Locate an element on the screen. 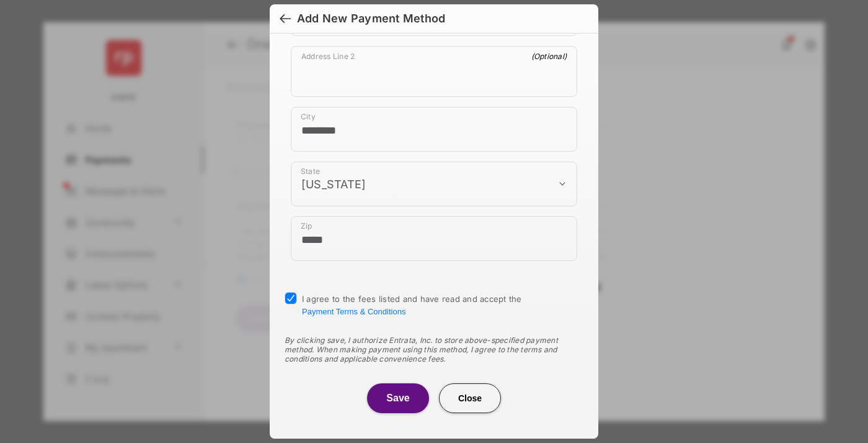 This screenshot has width=868, height=443. div: payment_method_screening[postal_addresses][addressLine2] is located at coordinates (434, 72).